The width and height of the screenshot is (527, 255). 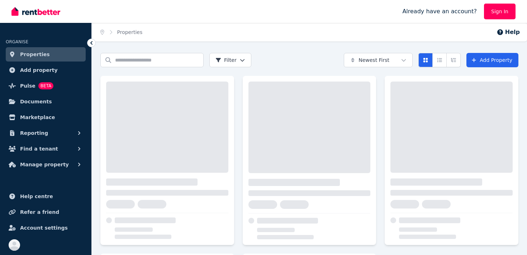 What do you see at coordinates (28, 86) in the screenshot?
I see `span: Pulse` at bounding box center [28, 86].